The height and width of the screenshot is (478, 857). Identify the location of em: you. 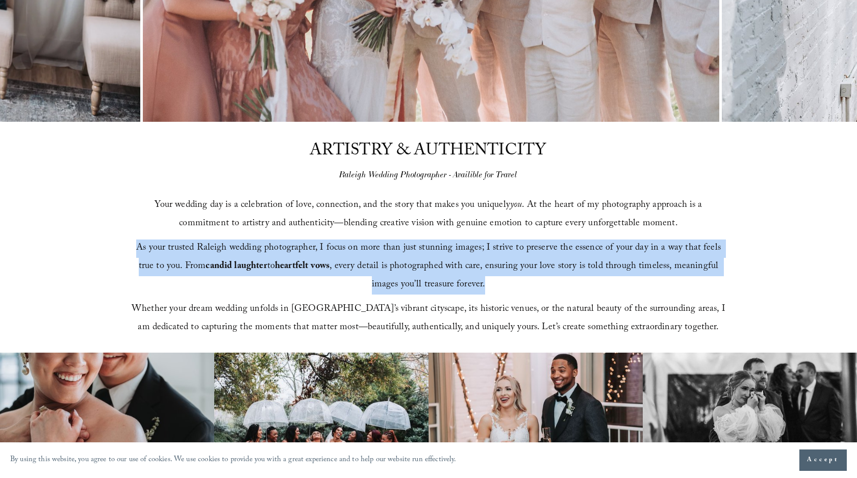
(515, 205).